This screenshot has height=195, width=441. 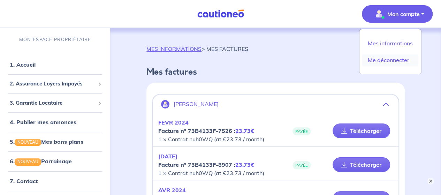 I want to click on div: 2. Assurance Loyers Impayés, so click(x=55, y=84).